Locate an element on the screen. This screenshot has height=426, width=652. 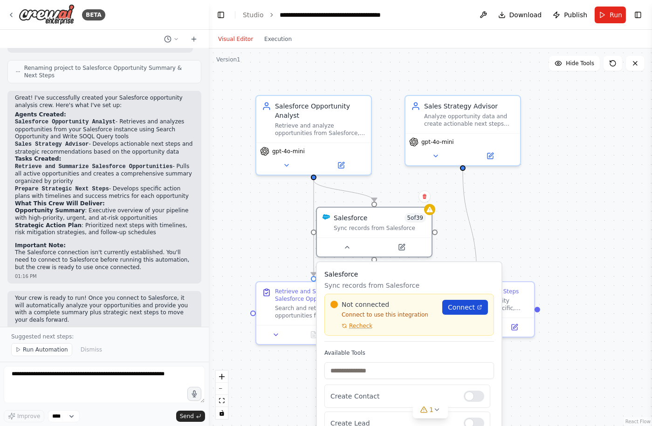
li: - Develops specific action plans with timelines and success metrics for each opportunity is located at coordinates (104, 193).